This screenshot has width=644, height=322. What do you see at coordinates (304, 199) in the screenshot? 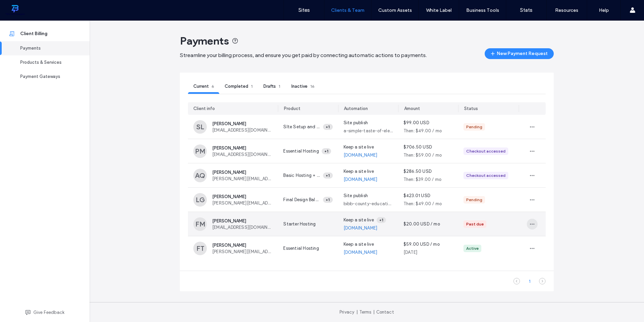
I see `span: Final Design Balance` at bounding box center [304, 199].